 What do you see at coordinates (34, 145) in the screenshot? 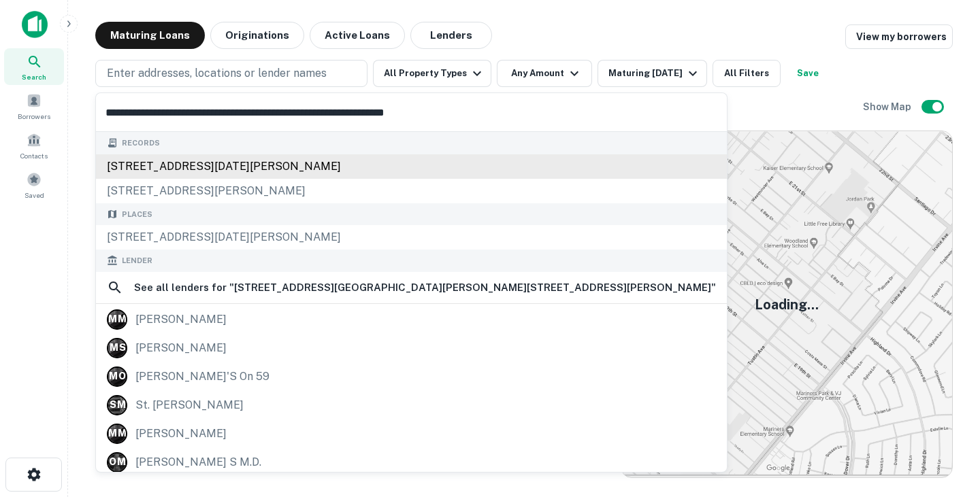
I see `a: Contacts` at bounding box center [34, 145].